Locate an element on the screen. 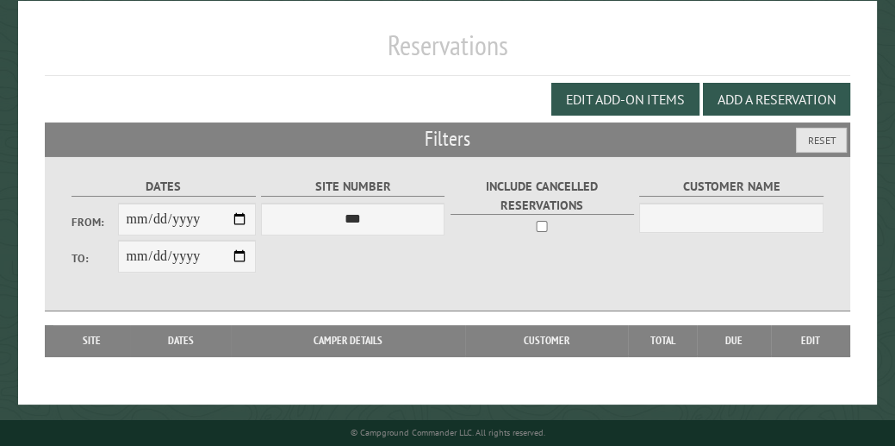 This screenshot has width=895, height=446. button: Edit Add-on Items is located at coordinates (626, 99).